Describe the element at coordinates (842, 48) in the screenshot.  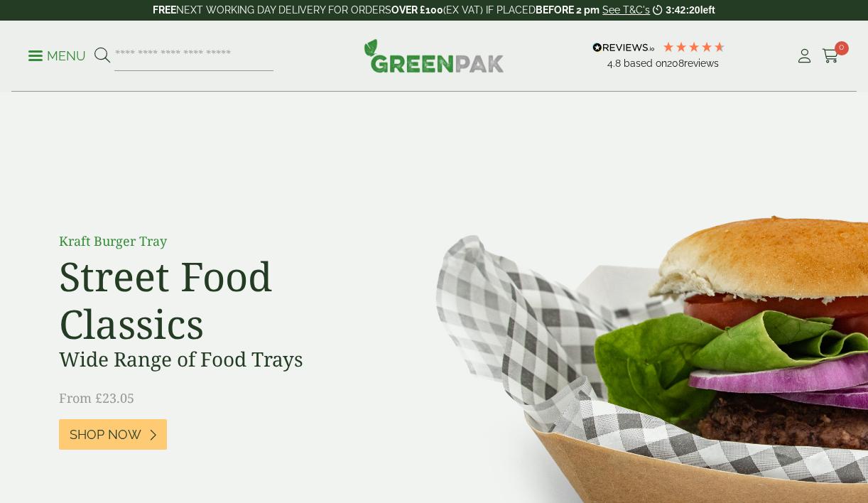
I see `span: 0` at that location.